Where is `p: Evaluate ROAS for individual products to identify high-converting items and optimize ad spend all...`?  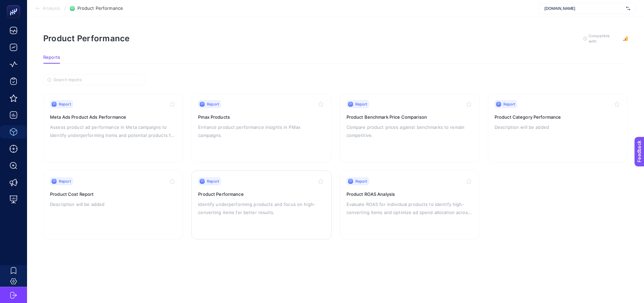 p: Evaluate ROAS for individual products to identify high-converting items and optimize ad spend all... is located at coordinates (410, 208).